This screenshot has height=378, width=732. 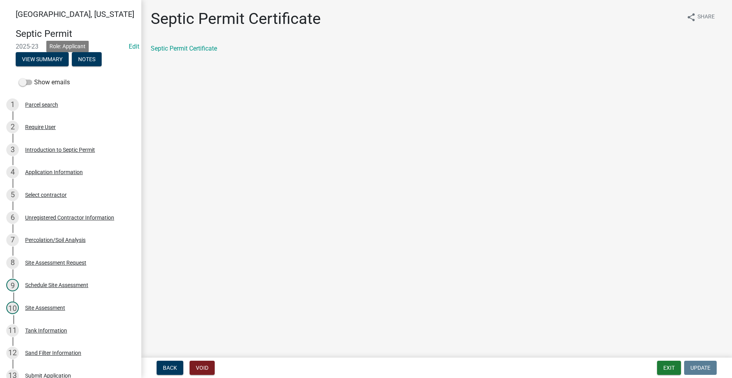 What do you see at coordinates (46, 195) in the screenshot?
I see `div: Select contractor` at bounding box center [46, 195].